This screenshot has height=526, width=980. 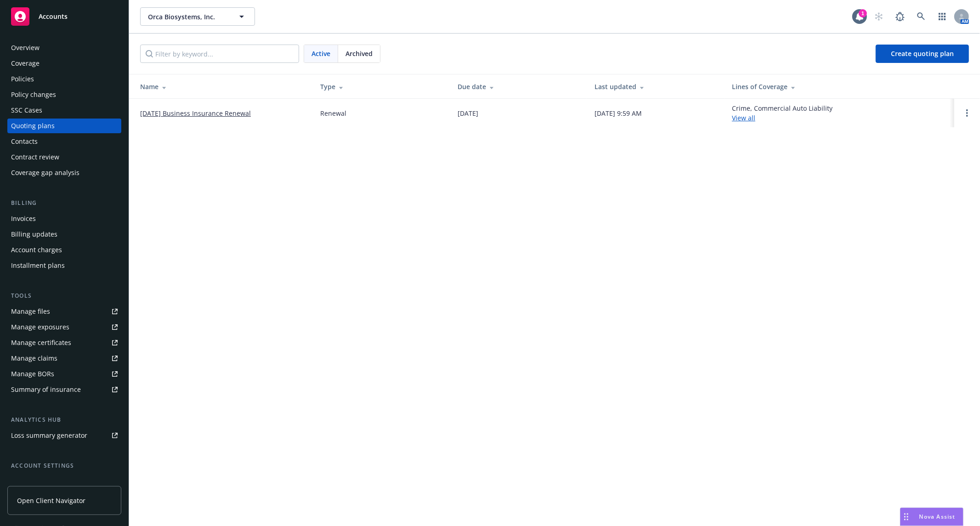 I want to click on a: Invoices, so click(x=65, y=219).